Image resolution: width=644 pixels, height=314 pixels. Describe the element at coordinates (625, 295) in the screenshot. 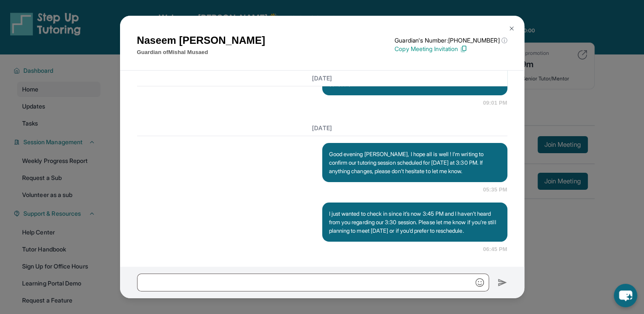

I see `button: chat-button` at that location.